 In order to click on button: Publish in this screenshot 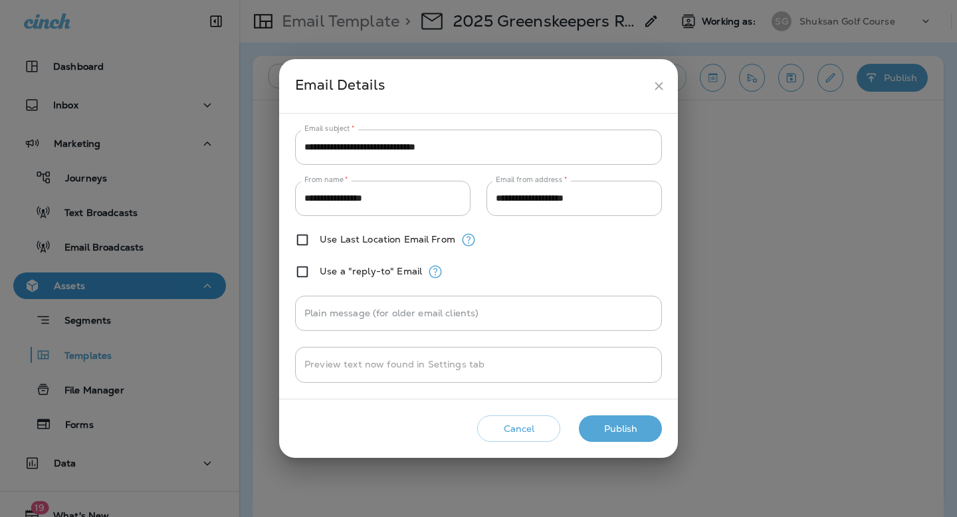, I will do `click(620, 428)`.